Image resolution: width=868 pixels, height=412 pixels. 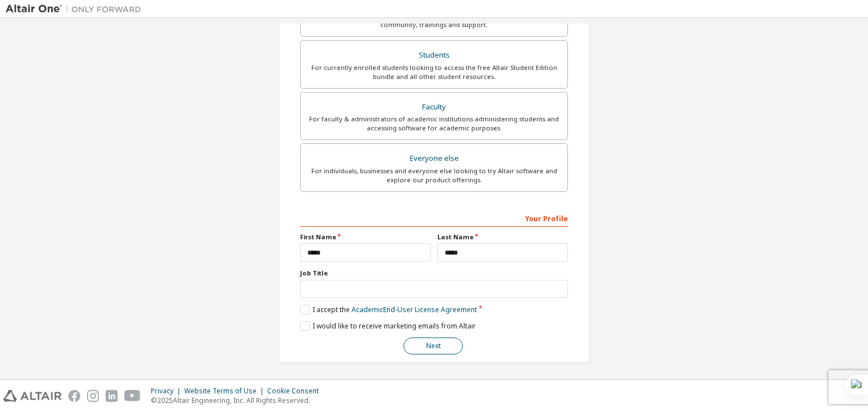 What do you see at coordinates (433, 346) in the screenshot?
I see `button: Next` at bounding box center [433, 346].